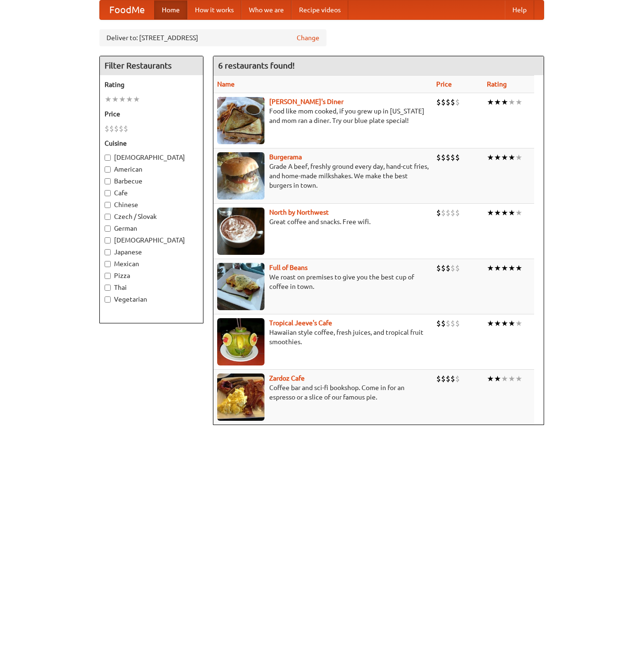  What do you see at coordinates (300, 323) in the screenshot?
I see `a: Tropical Jeeve's Cafe` at bounding box center [300, 323].